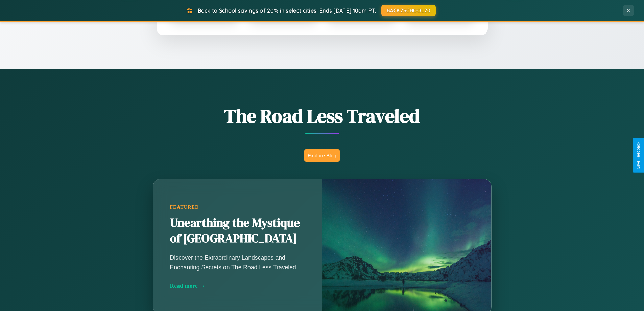 The width and height of the screenshot is (644, 311). I want to click on h1: The Road Less Traveled, so click(322, 116).